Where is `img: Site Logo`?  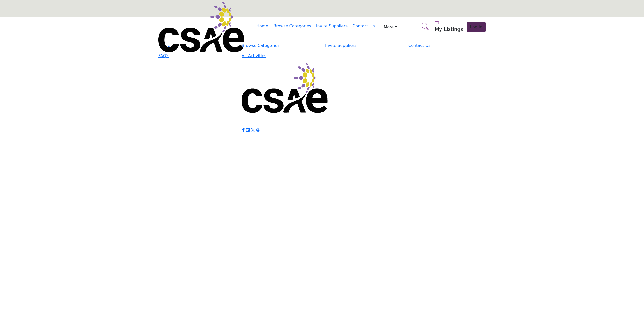
img: Site Logo is located at coordinates (201, 27).